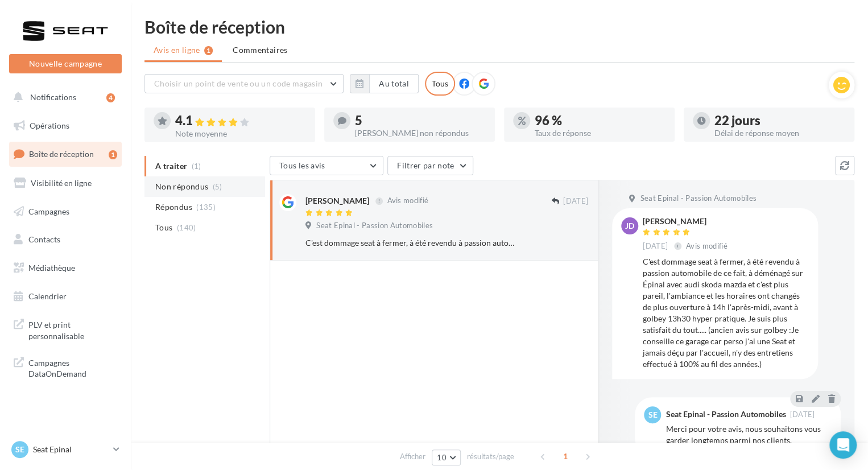  What do you see at coordinates (73, 329) in the screenshot?
I see `span: PLV et print personnalisable` at bounding box center [73, 329].